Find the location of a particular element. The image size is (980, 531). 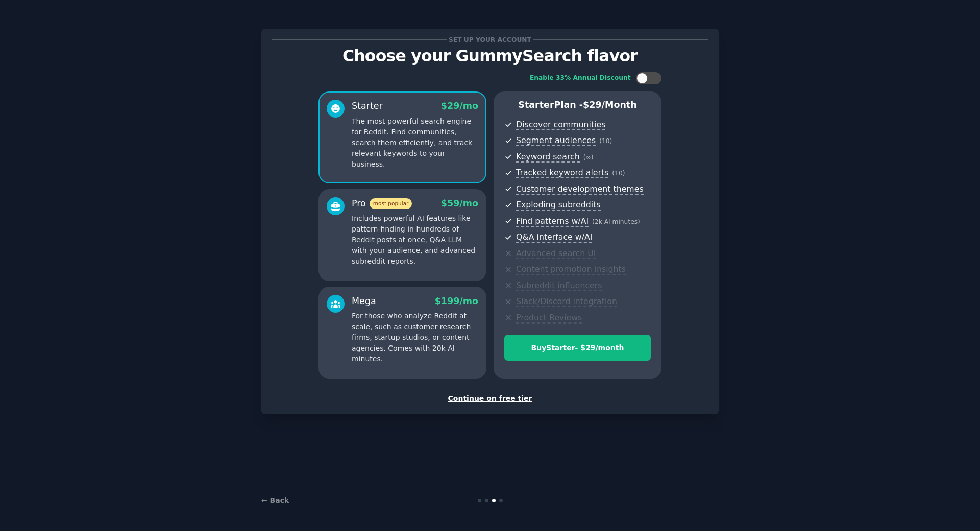

span: $ 199 /mo is located at coordinates (456, 301).